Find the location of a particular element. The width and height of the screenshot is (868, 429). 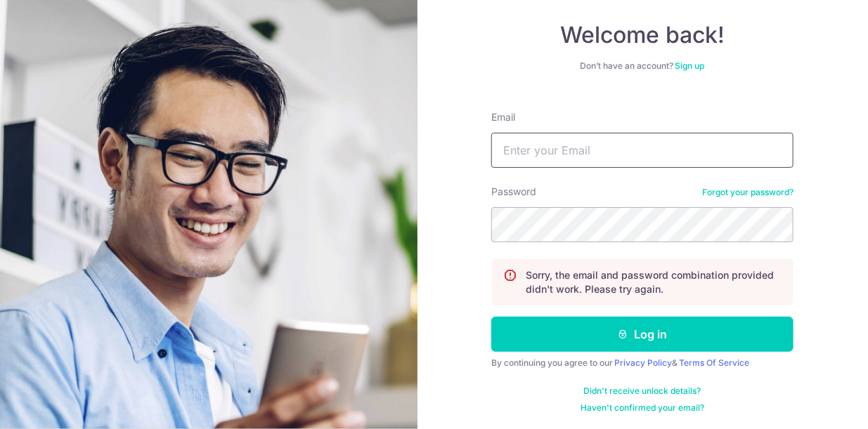

div: By continuing you agree to our & is located at coordinates (642, 363).